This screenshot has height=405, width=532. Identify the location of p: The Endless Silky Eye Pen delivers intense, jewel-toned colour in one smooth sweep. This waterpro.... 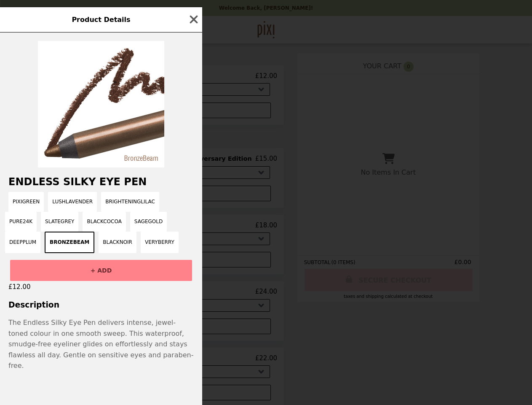
(101, 344).